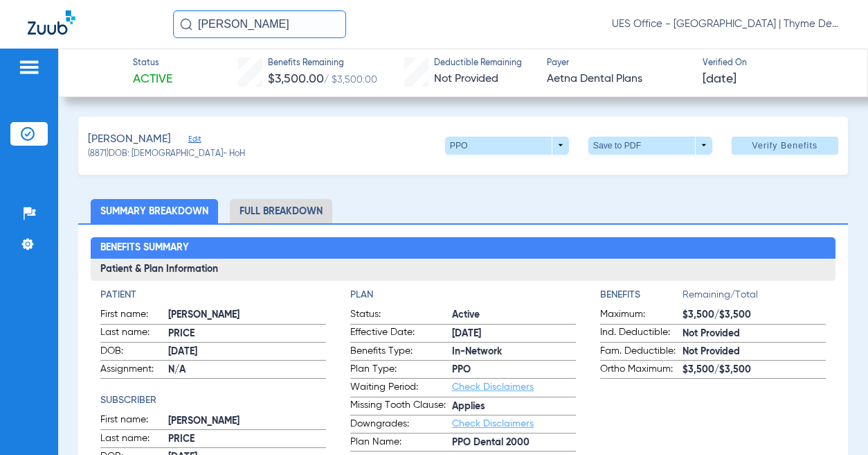 This screenshot has width=868, height=455. I want to click on span: Effective Date:, so click(401, 333).